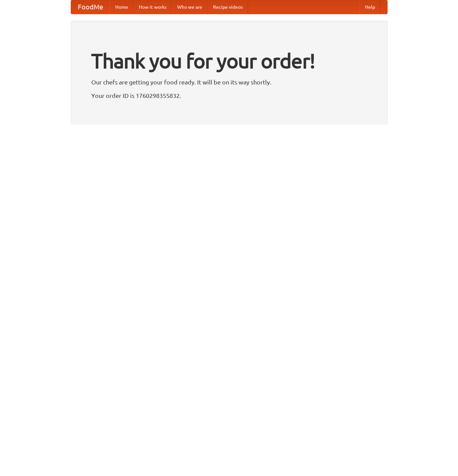 The height and width of the screenshot is (476, 458). I want to click on a: Home, so click(122, 7).